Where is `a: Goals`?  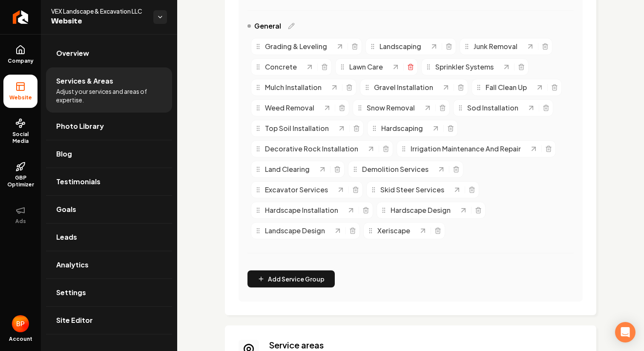 a: Goals is located at coordinates (109, 209).